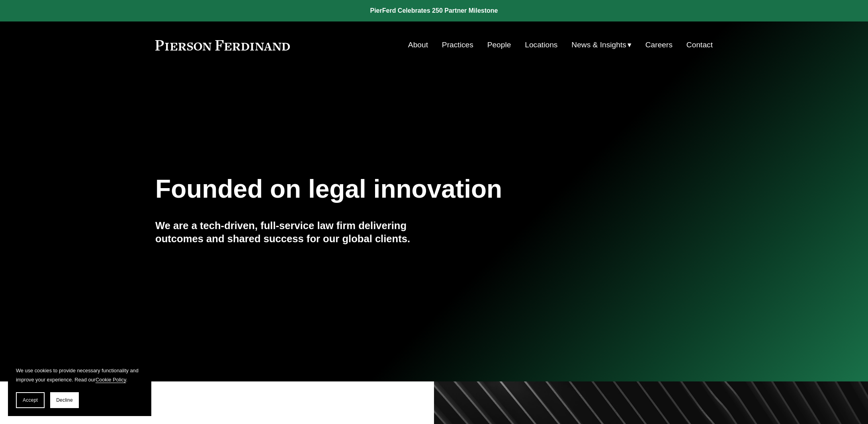  What do you see at coordinates (700, 45) in the screenshot?
I see `a: Contact` at bounding box center [700, 45].